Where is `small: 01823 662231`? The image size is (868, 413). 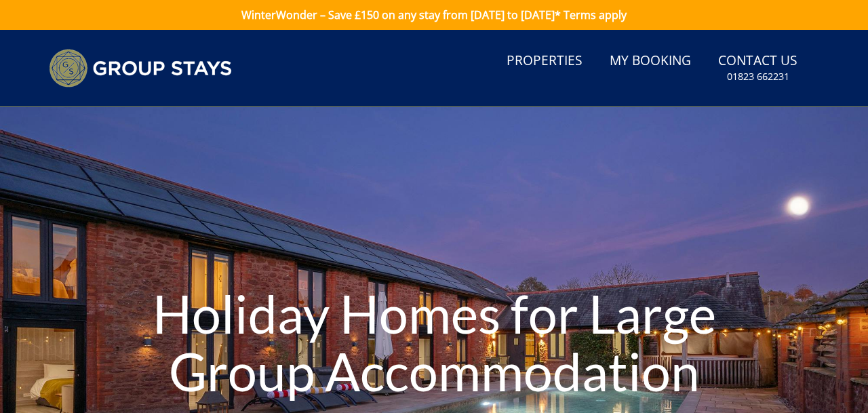 small: 01823 662231 is located at coordinates (757, 77).